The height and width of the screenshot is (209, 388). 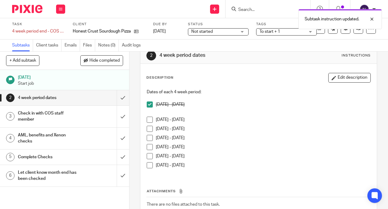 What do you see at coordinates (27, 9) in the screenshot?
I see `img: Pixie` at bounding box center [27, 9].